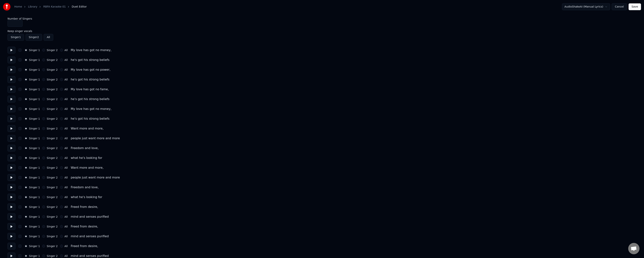 The image size is (644, 258). What do you see at coordinates (7, 7) in the screenshot?
I see `img: youka` at bounding box center [7, 7].